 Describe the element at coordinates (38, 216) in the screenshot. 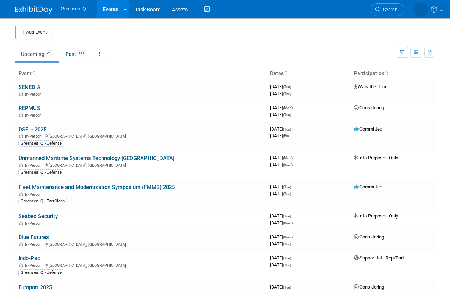

I see `a: Seabed Security` at that location.